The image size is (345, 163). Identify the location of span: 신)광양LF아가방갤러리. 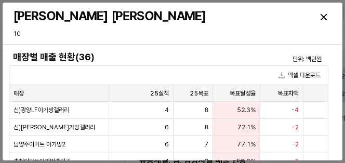
(41, 110).